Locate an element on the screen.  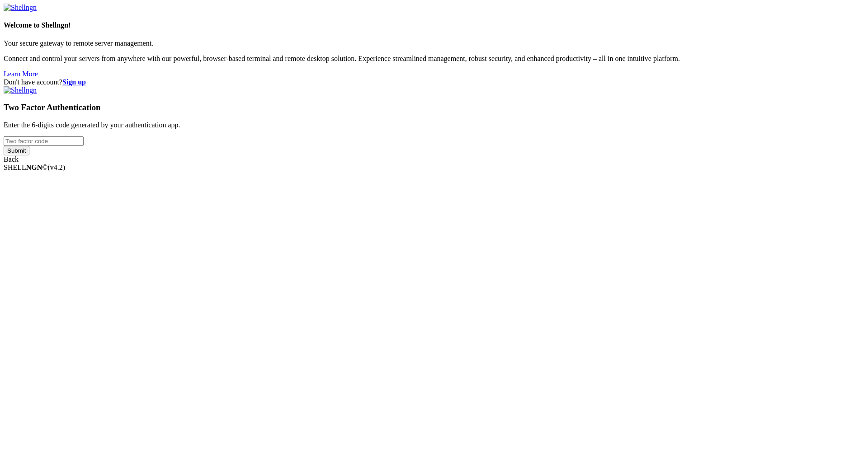
input: Submit is located at coordinates (16, 151).